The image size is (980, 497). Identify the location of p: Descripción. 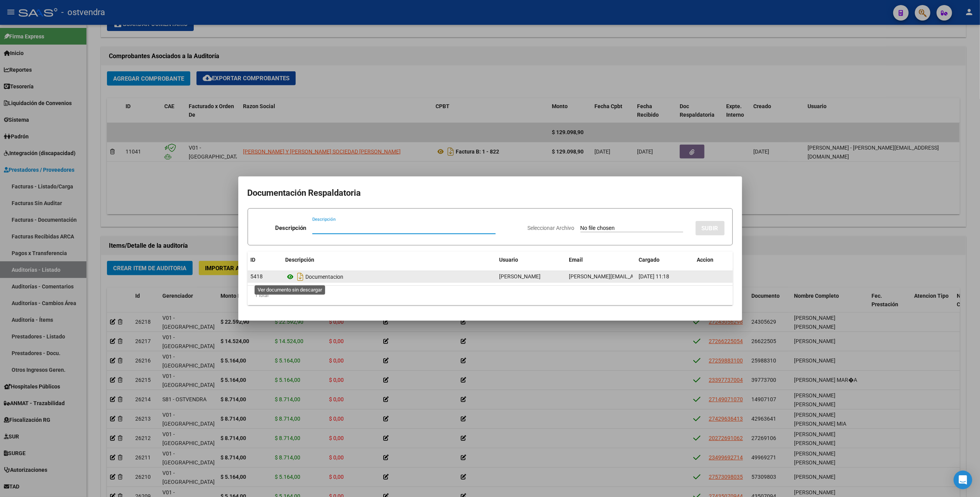
(290, 228).